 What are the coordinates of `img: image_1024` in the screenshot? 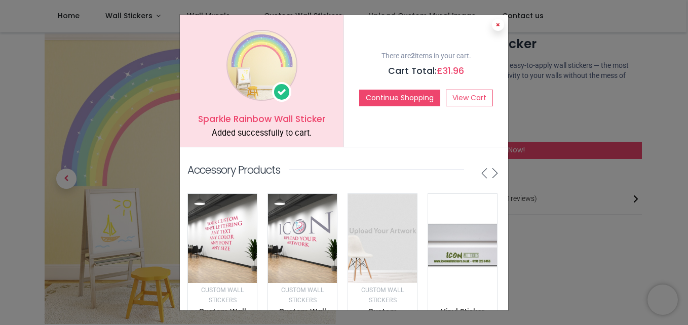 It's located at (262, 65).